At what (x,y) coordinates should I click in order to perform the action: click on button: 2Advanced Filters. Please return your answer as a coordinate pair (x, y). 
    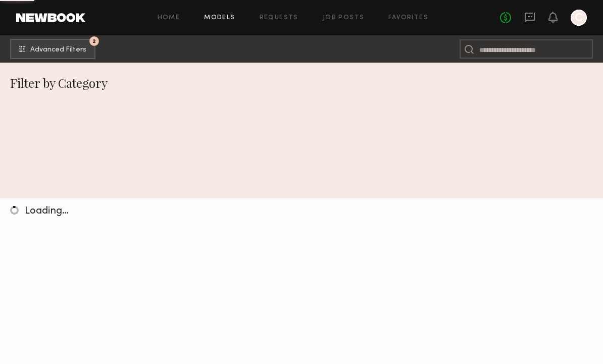
    Looking at the image, I should click on (53, 49).